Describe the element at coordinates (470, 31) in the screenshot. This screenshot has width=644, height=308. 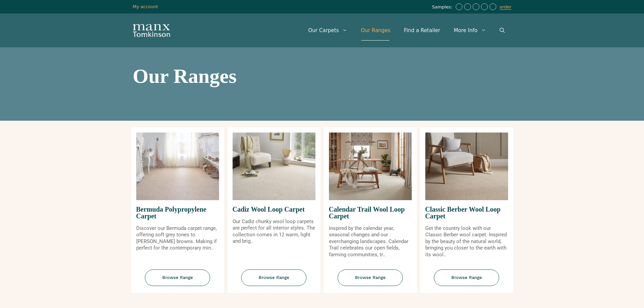
I see `a: More Info` at that location.